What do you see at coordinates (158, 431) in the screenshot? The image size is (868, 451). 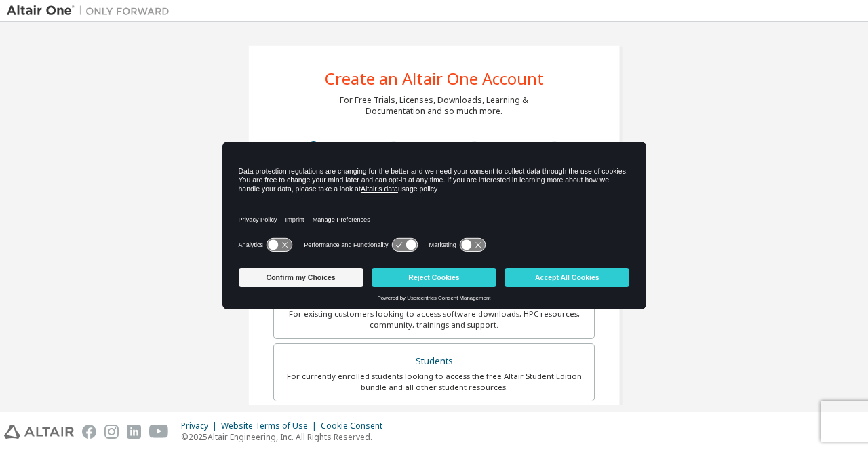 I see `img: youtube.svg` at bounding box center [158, 431].